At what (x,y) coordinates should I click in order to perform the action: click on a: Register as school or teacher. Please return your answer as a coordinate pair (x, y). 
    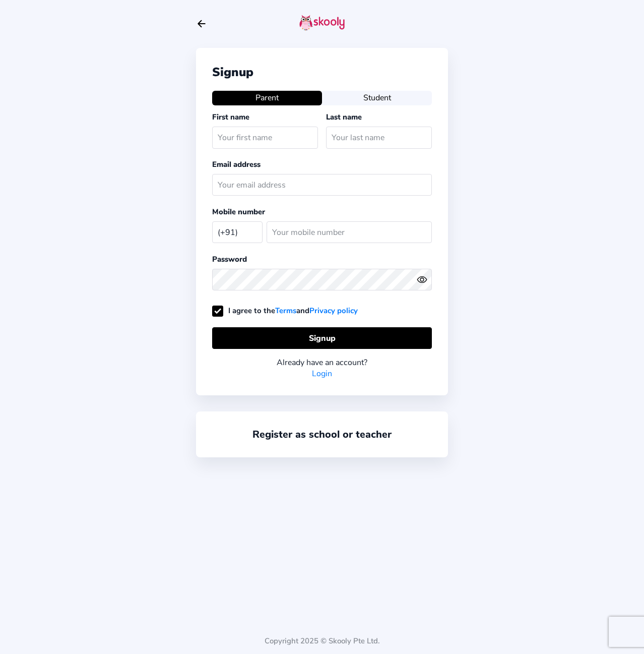
    Looking at the image, I should click on (322, 434).